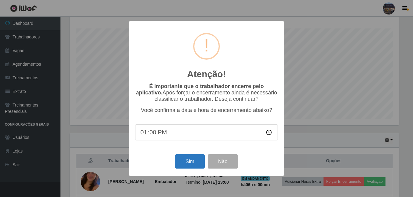 The width and height of the screenshot is (413, 197). What do you see at coordinates (206, 110) in the screenshot?
I see `p: Você confirma a data e hora de encerramento abaixo?` at bounding box center [206, 110].